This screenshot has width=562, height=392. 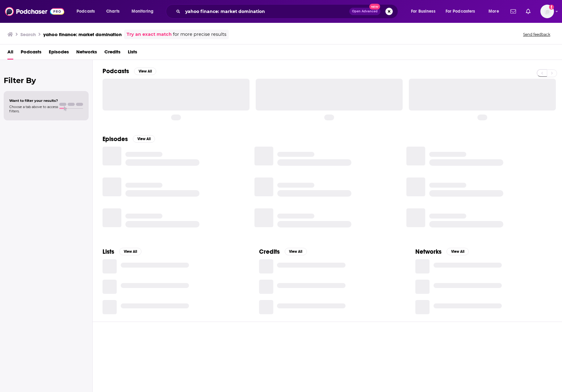 What do you see at coordinates (423, 12) in the screenshot?
I see `span: For Business` at bounding box center [423, 12].